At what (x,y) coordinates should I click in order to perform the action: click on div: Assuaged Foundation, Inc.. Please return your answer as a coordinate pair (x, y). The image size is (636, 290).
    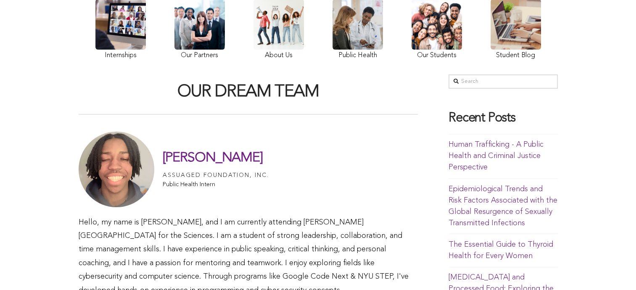
    Looking at the image, I should click on (216, 175).